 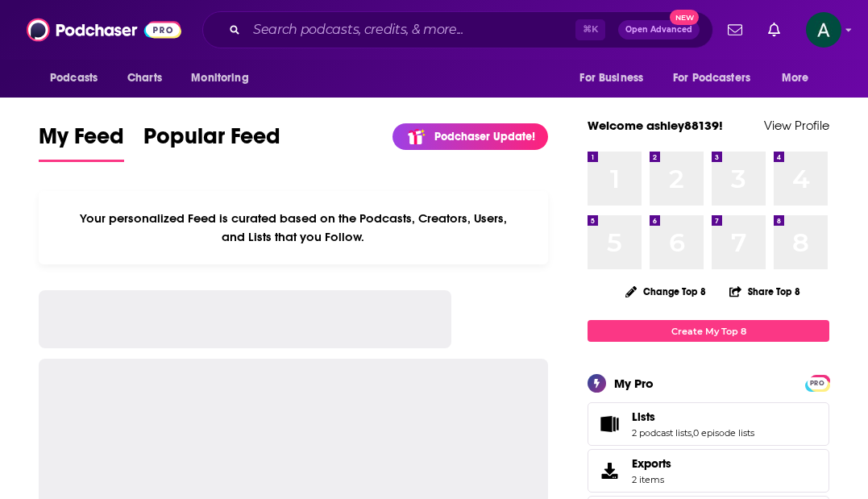 I want to click on div: My Pro, so click(x=633, y=383).